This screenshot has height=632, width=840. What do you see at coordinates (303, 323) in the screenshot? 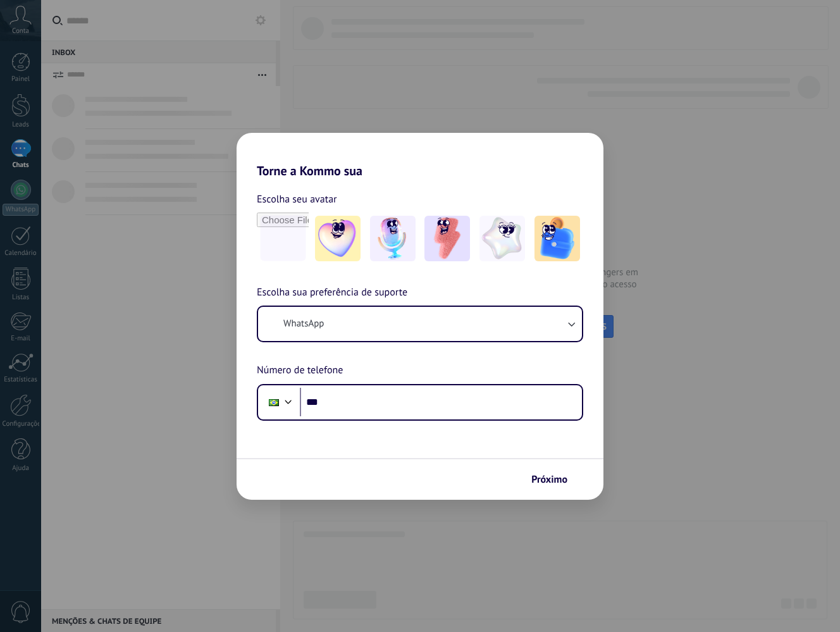
I see `span: WhatsApp` at bounding box center [303, 323].